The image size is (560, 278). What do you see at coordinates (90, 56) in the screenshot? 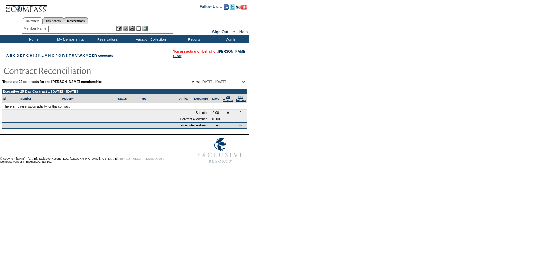
I see `a: Z` at bounding box center [90, 56].